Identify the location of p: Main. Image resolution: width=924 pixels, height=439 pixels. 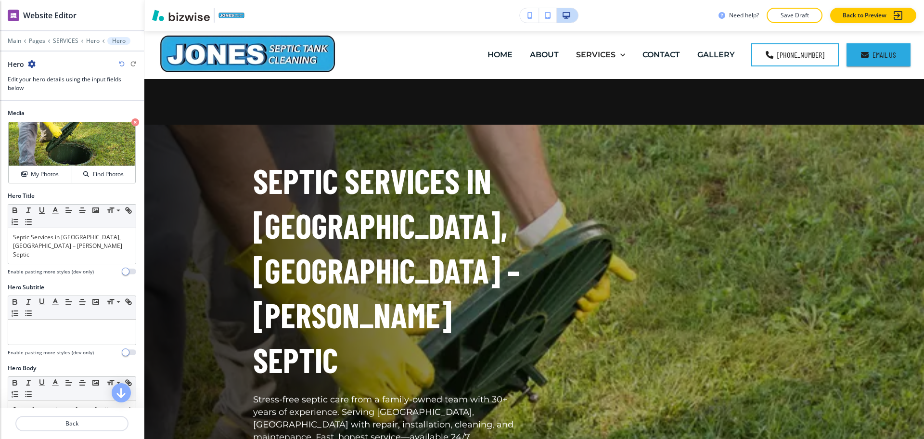
(14, 41).